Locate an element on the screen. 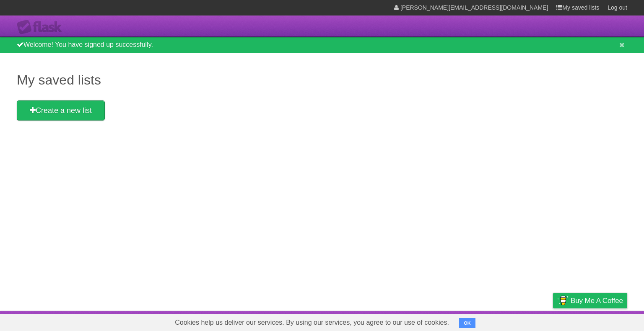 The image size is (644, 331). a: Developers is located at coordinates (486, 321).